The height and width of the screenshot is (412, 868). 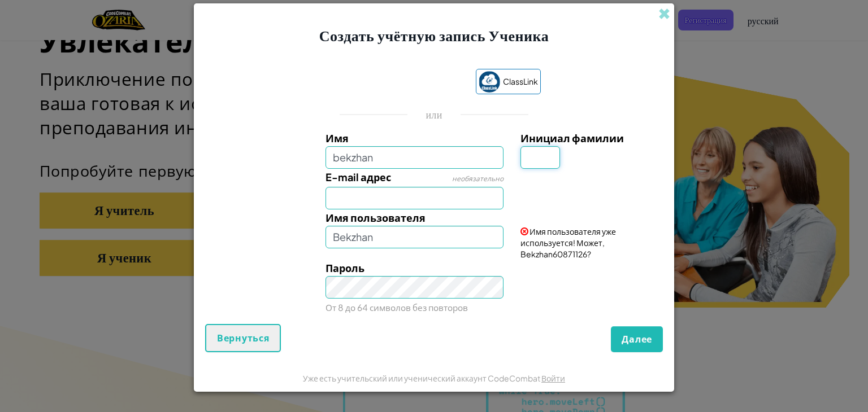 I want to click on span: ClassLink, so click(x=520, y=82).